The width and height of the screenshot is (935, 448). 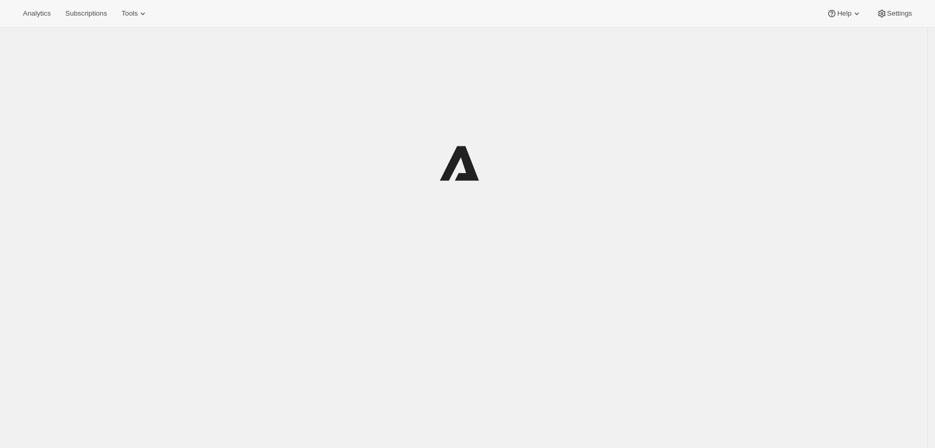 I want to click on span: Subscriptions, so click(x=86, y=14).